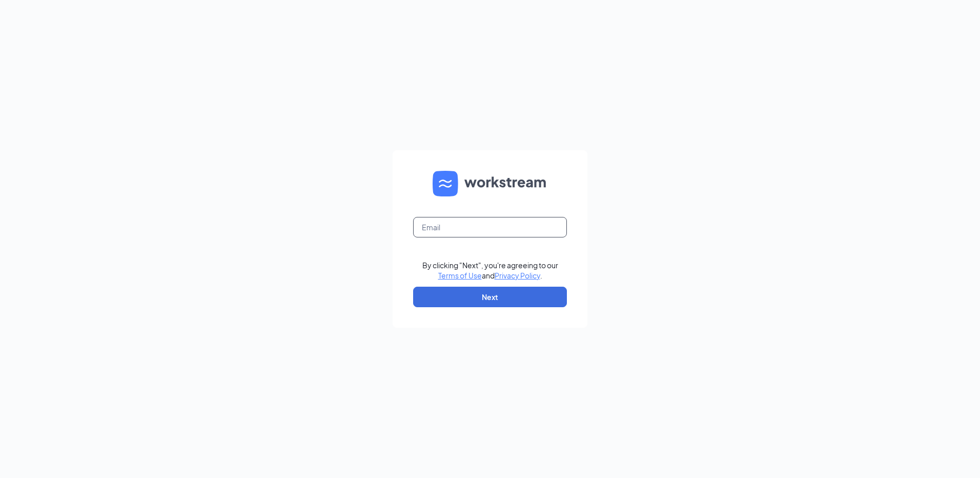 The width and height of the screenshot is (980, 478). I want to click on input: Email, so click(490, 227).